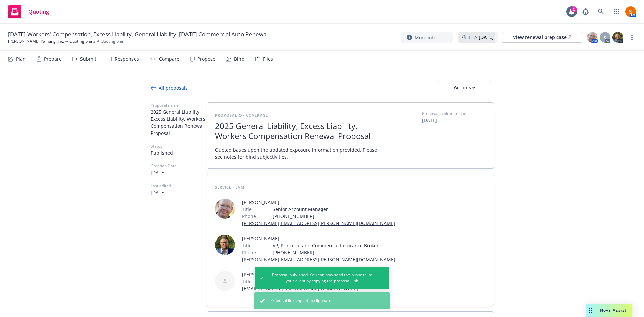 This screenshot has height=317, width=644. Describe the element at coordinates (334, 245) in the screenshot. I see `span: VP, Principal and Commercial Insurance Broker` at that location.